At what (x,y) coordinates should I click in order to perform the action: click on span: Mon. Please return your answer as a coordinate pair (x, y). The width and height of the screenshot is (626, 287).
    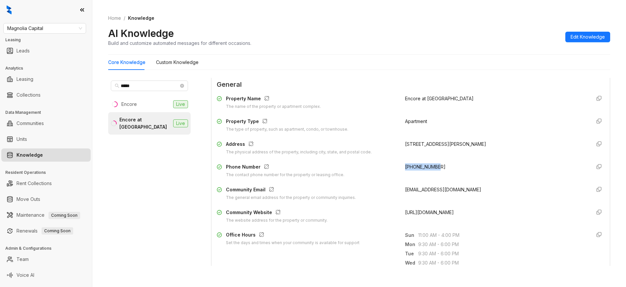
    Looking at the image, I should click on (412, 244).